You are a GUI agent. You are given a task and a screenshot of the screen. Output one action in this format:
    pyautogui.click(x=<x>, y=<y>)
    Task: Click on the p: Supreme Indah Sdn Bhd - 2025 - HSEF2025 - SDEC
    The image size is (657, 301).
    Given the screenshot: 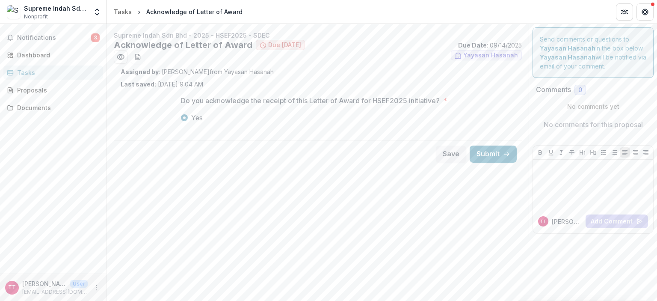 What is the action you would take?
    pyautogui.click(x=318, y=35)
    